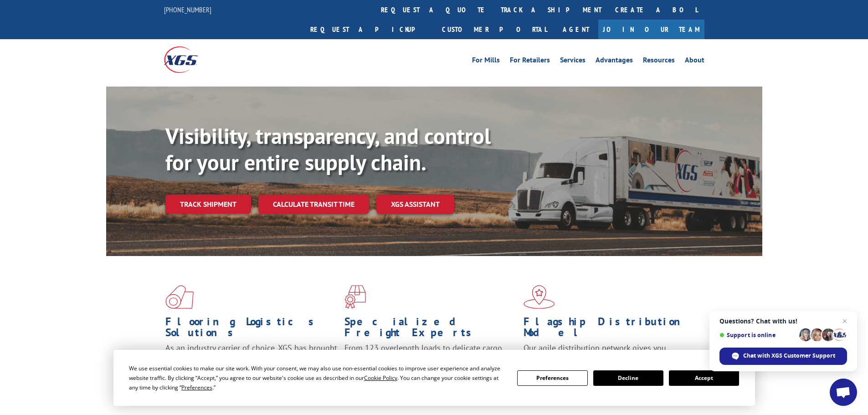 The image size is (868, 415). Describe the element at coordinates (607, 353) in the screenshot. I see `span: Our agile distribution network gives you nationwide inventory management on demand.` at that location.